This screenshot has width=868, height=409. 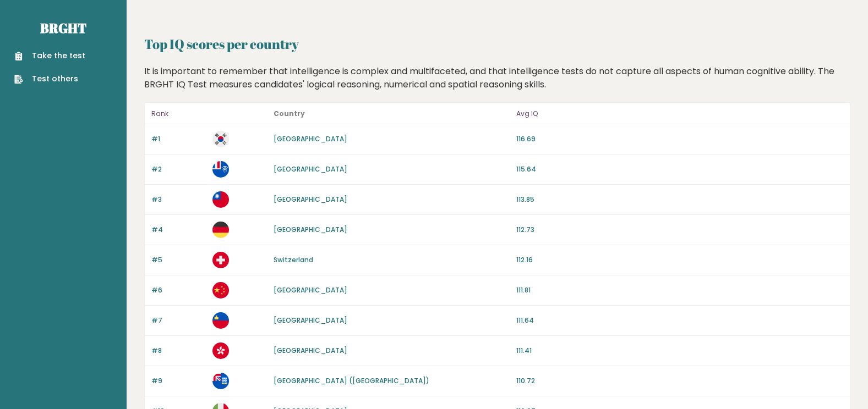 What do you see at coordinates (178, 170) in the screenshot?
I see `p: #2` at bounding box center [178, 170].